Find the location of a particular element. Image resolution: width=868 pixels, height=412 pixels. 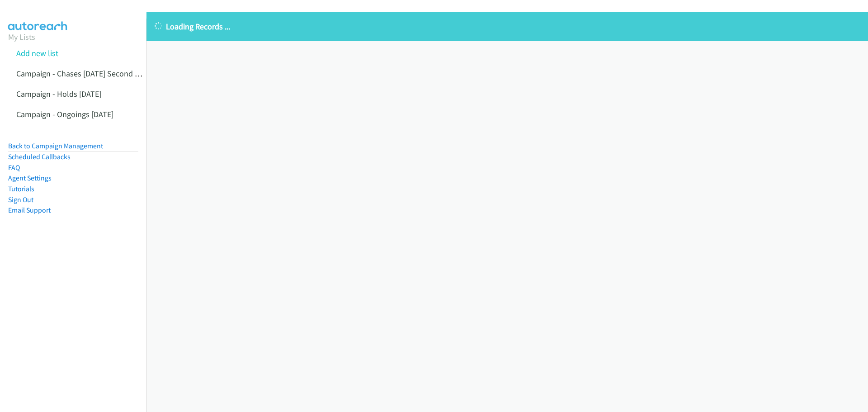

a: Add new list is located at coordinates (37, 53).